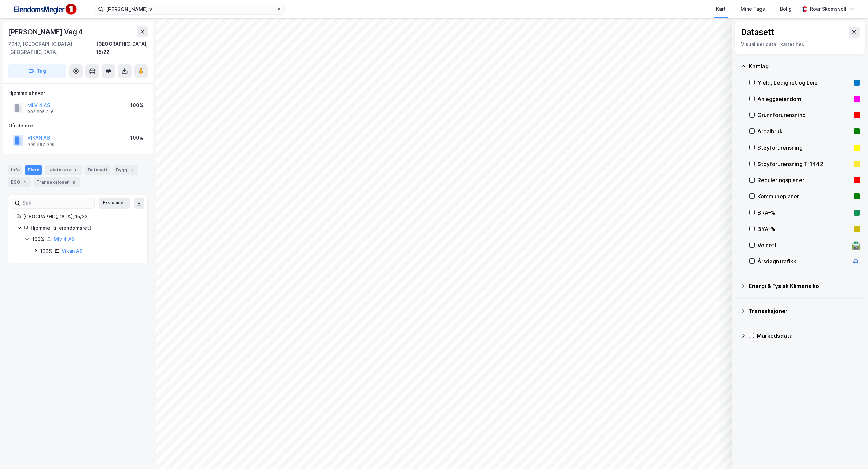  I want to click on div: Mine Tags, so click(753, 10).